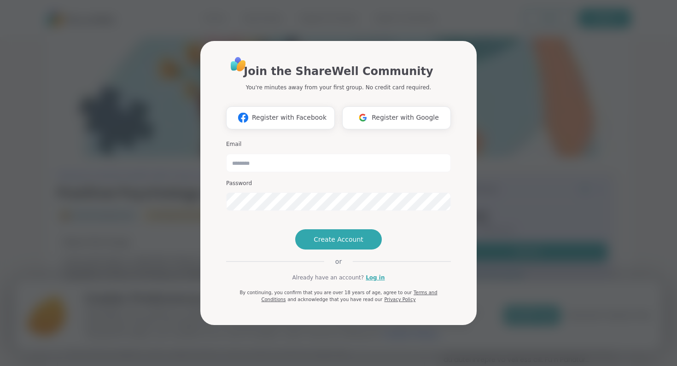 This screenshot has width=677, height=366. Describe the element at coordinates (338, 87) in the screenshot. I see `p: You're minutes away from your first group. No credit card required.` at that location.